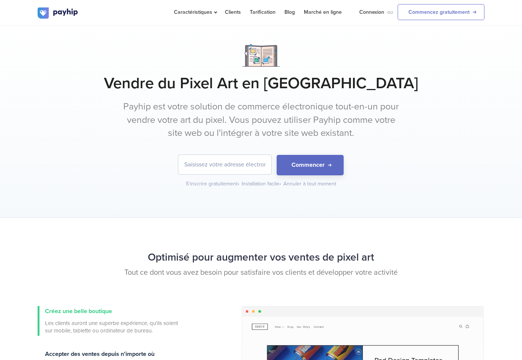 This screenshot has width=522, height=360. I want to click on input: Saisissez votre adresse électronique, so click(225, 165).